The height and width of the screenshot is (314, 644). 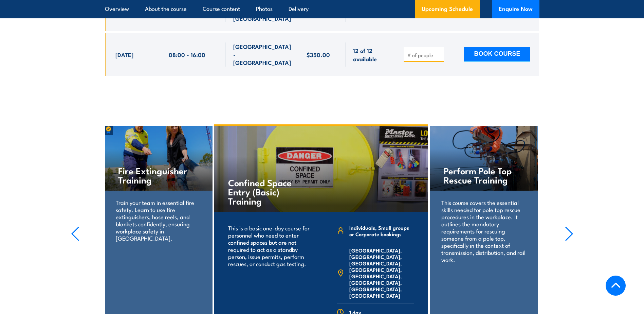 I want to click on p: This course covers the essential skills needed for pole top rescue procedures in the workplace. I..., so click(x=484, y=231).